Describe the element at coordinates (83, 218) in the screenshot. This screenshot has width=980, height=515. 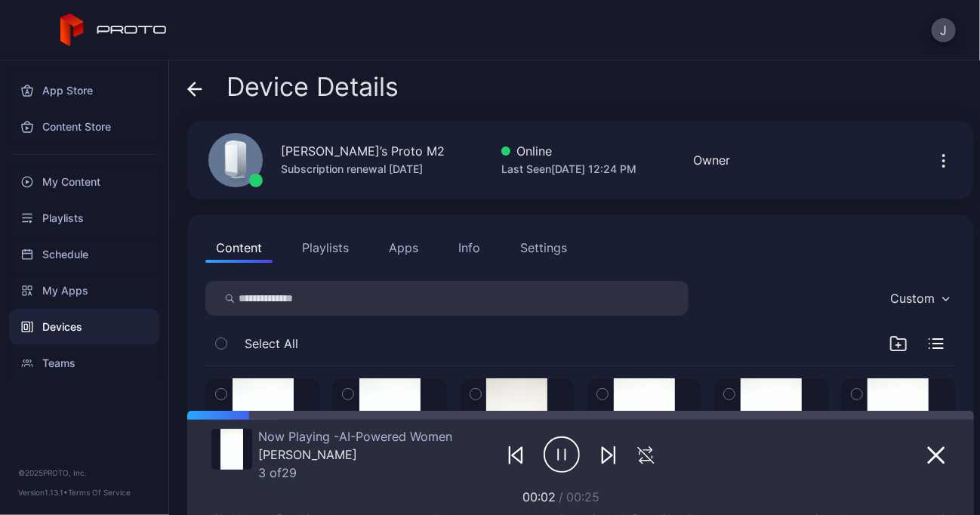
I see `div: Playlists` at that location.